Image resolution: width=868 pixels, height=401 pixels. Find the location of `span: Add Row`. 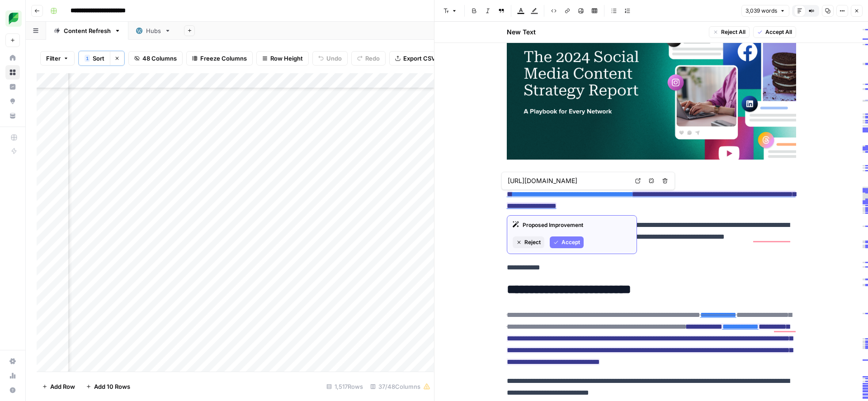

span: Add Row is located at coordinates (62, 387).